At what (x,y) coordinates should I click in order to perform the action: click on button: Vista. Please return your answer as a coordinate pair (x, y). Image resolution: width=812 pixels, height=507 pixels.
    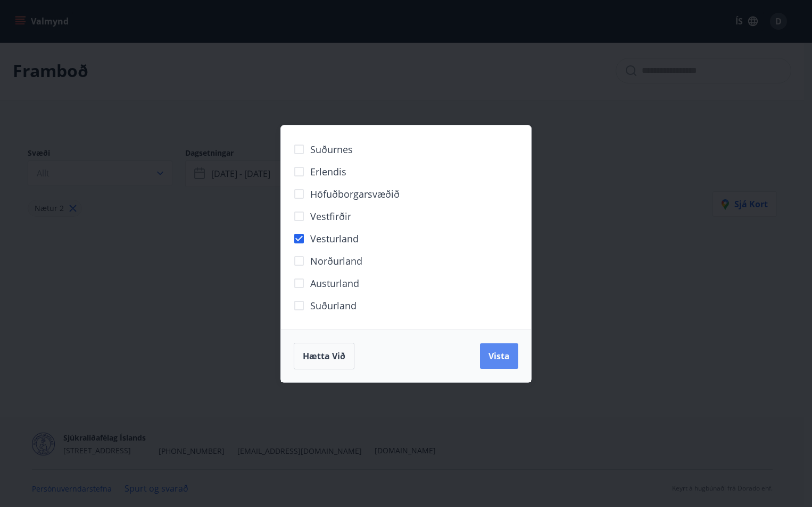
    Looking at the image, I should click on (499, 356).